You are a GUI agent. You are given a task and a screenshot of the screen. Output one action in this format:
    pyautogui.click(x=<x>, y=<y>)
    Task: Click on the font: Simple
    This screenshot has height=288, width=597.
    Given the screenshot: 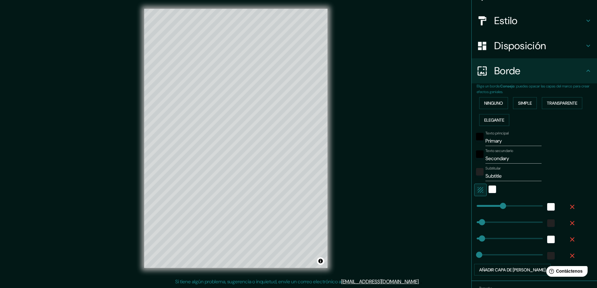 What is the action you would take?
    pyautogui.click(x=525, y=103)
    